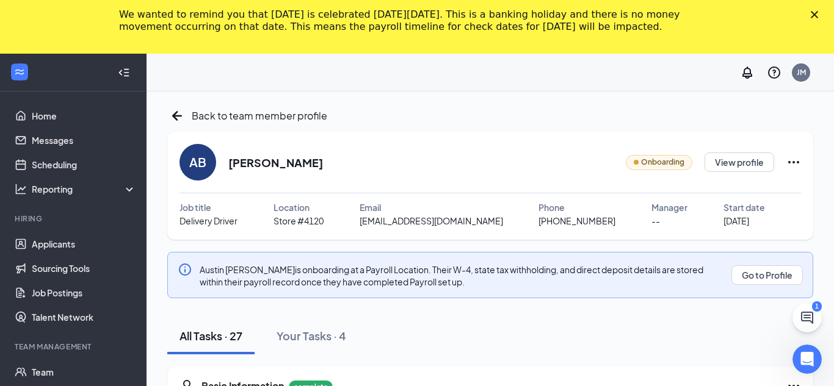 Image resolution: width=834 pixels, height=386 pixels. What do you see at coordinates (311, 336) in the screenshot?
I see `div: Your Tasks · 4` at bounding box center [311, 336].